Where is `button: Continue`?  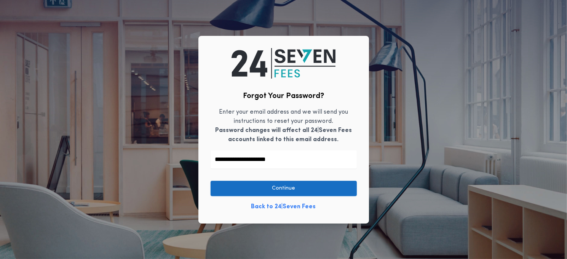 button: Continue is located at coordinates (284, 188).